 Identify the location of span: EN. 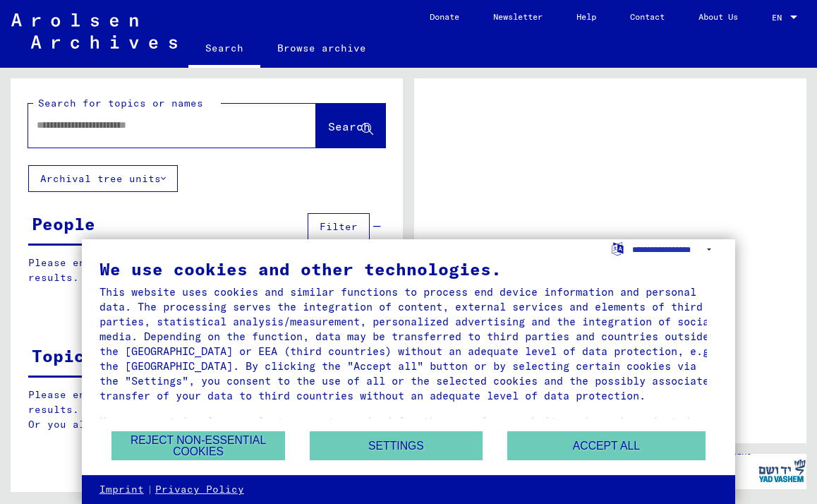
(779, 18).